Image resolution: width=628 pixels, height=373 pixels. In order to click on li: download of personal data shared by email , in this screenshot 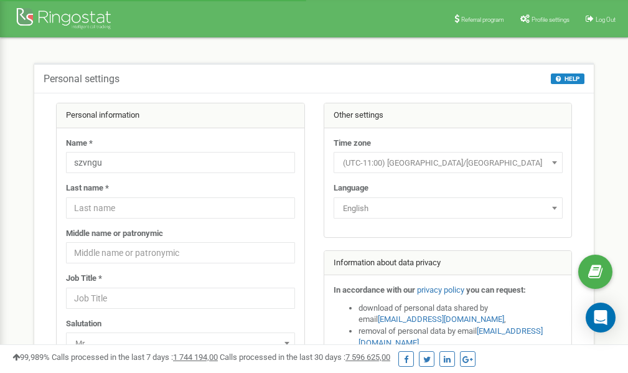, I will do `click(461, 314)`.